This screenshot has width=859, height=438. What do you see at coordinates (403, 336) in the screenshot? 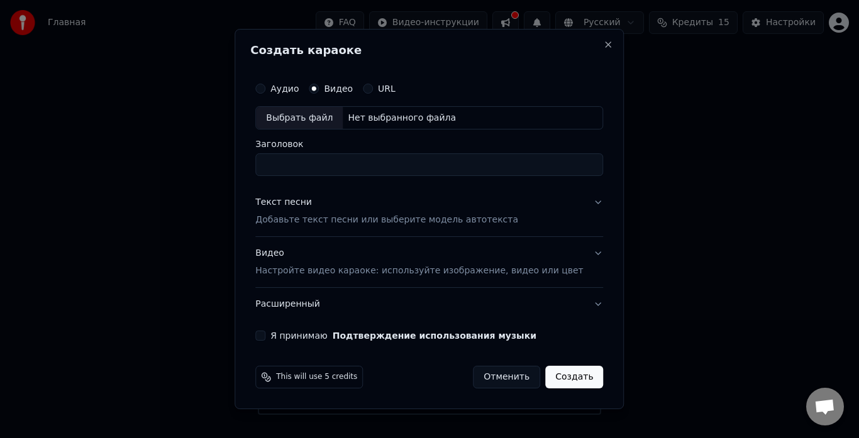
I see `label: Я принимаю` at bounding box center [403, 336].